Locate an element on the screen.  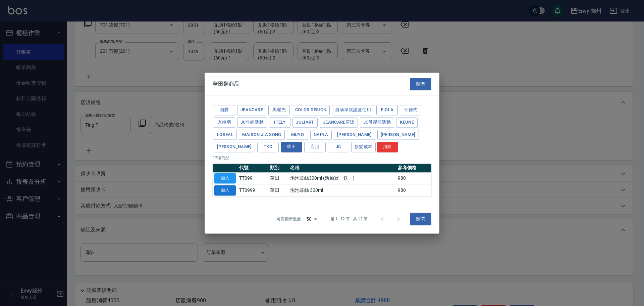
td: TT099 is located at coordinates (253, 178).